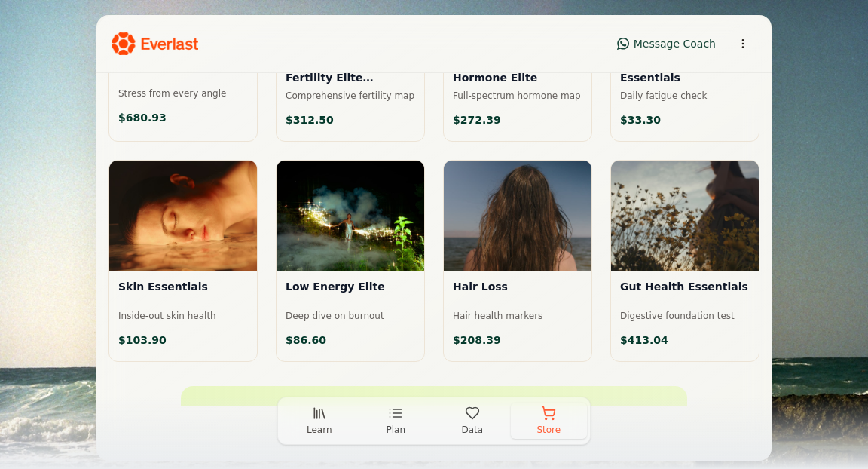 This screenshot has width=868, height=469. What do you see at coordinates (183, 293) in the screenshot?
I see `h3: Skin Essentials` at bounding box center [183, 293].